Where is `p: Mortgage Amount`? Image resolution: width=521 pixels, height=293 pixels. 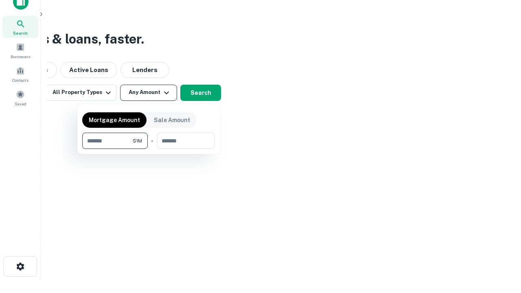 p: Mortgage Amount is located at coordinates (114, 120).